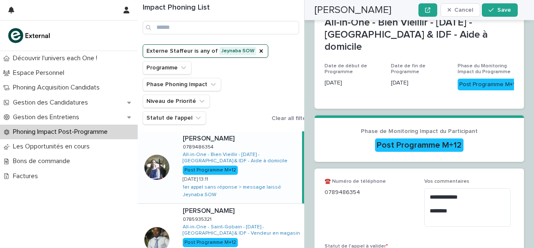 The height and width of the screenshot is (248, 534). I want to click on button: Niveau de Priorité, so click(176, 101).